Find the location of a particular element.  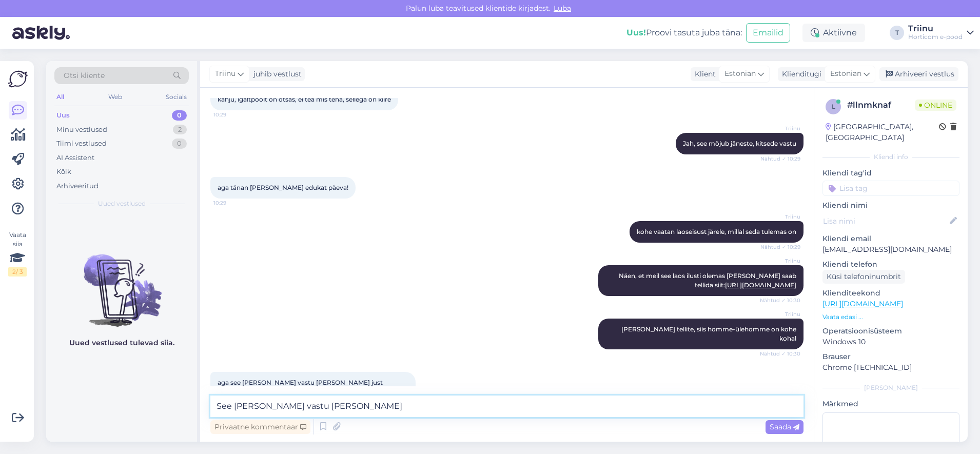

input: Lisa tag is located at coordinates (891, 188).